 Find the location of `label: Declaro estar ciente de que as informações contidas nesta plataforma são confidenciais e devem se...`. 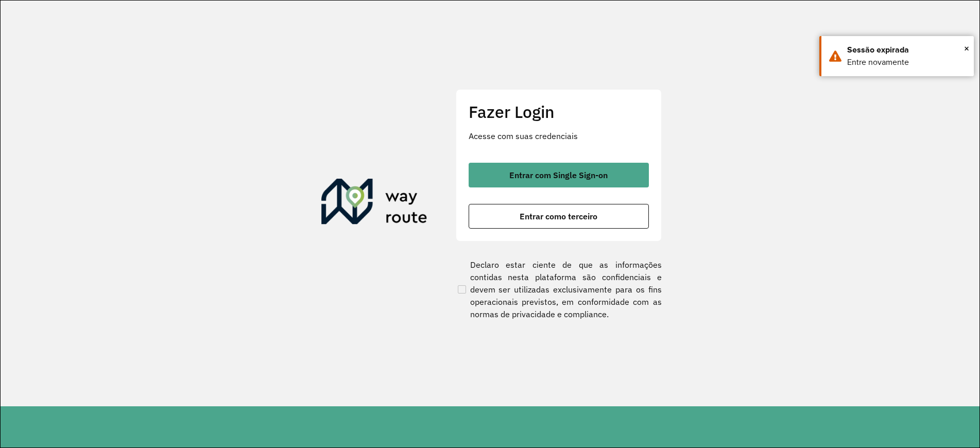

label: Declaro estar ciente de que as informações contidas nesta plataforma são confidenciais e devem se... is located at coordinates (559, 289).